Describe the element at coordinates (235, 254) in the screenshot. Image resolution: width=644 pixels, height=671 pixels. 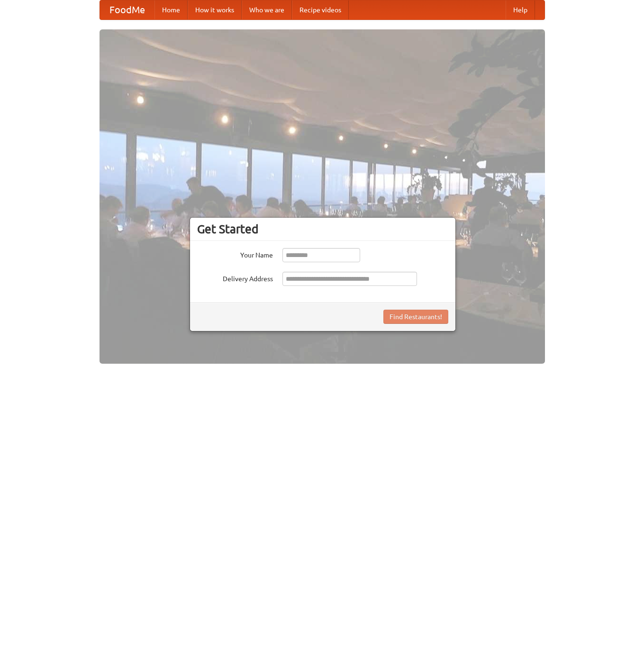
I see `label: Your Name` at that location.